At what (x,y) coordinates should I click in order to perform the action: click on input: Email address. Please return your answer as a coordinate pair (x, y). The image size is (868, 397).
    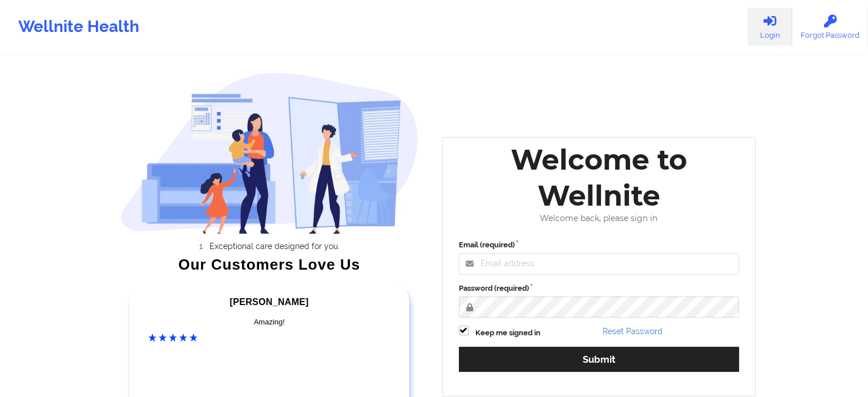
    Looking at the image, I should click on (600, 264).